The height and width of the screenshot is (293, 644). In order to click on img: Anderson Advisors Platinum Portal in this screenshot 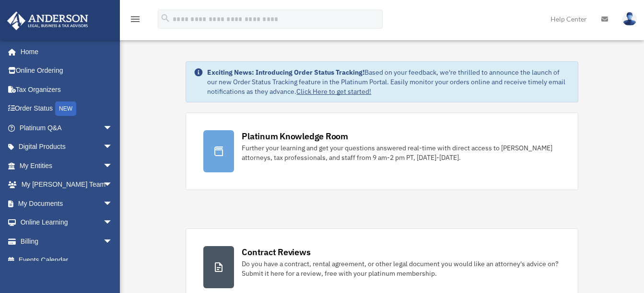, I will do `click(47, 21)`.